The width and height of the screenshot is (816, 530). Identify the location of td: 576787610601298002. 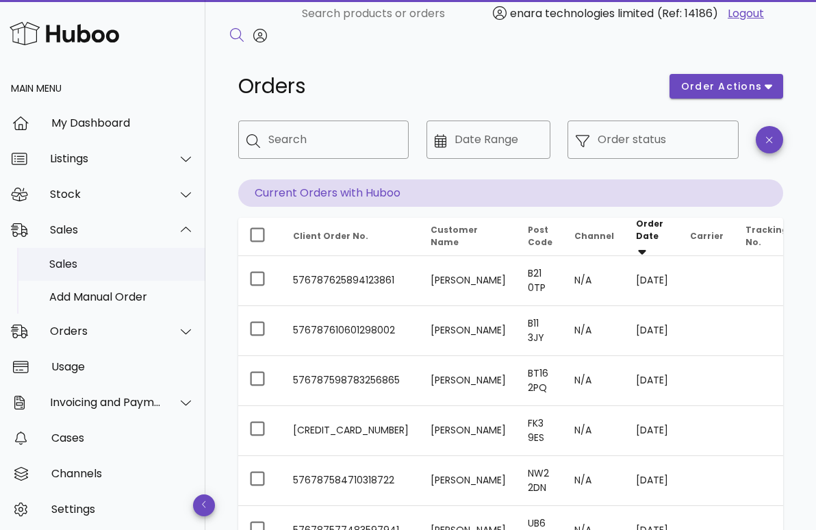
(350, 331).